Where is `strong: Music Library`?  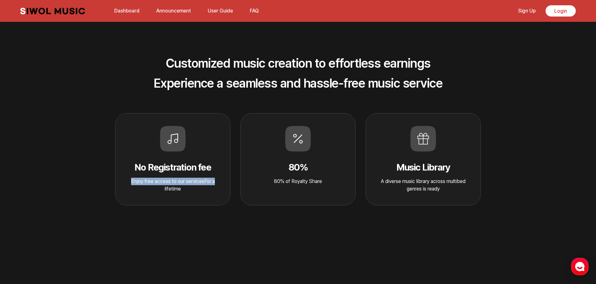 strong: Music Library is located at coordinates (424, 167).